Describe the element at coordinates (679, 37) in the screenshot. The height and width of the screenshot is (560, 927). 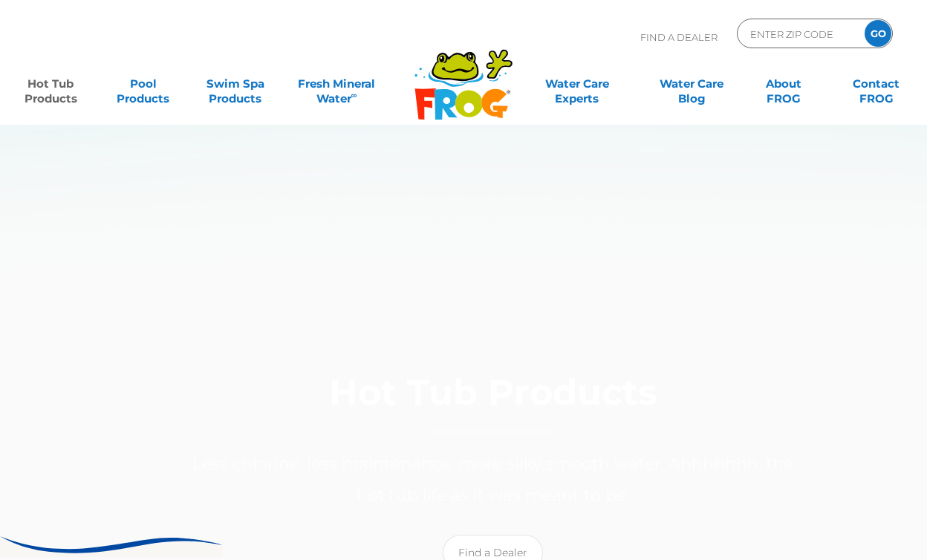
I see `p: Find A Dealer` at that location.